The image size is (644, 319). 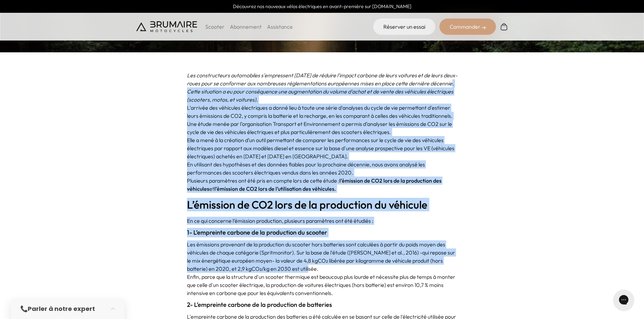 I want to click on p: Plusieurs paramètres ont été pris en compte lors de cette étude : et, so click(x=322, y=185).